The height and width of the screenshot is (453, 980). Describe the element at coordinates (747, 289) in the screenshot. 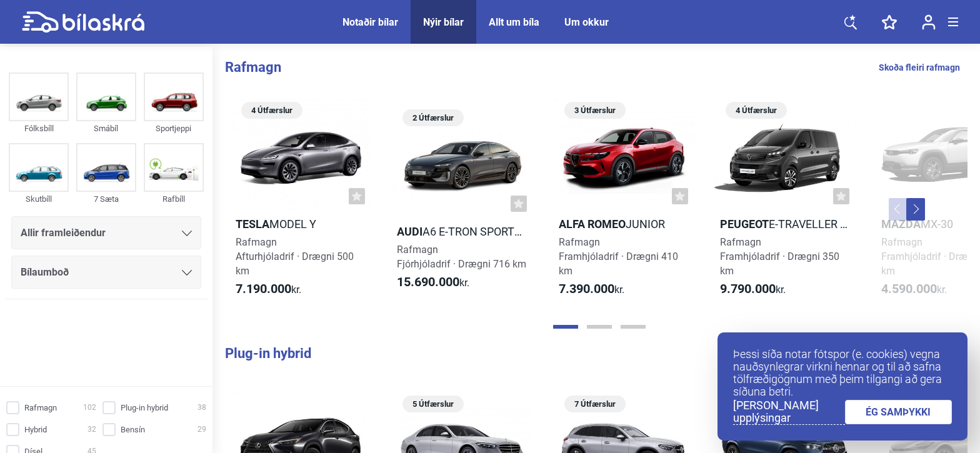

I see `b: 9.790.000` at that location.